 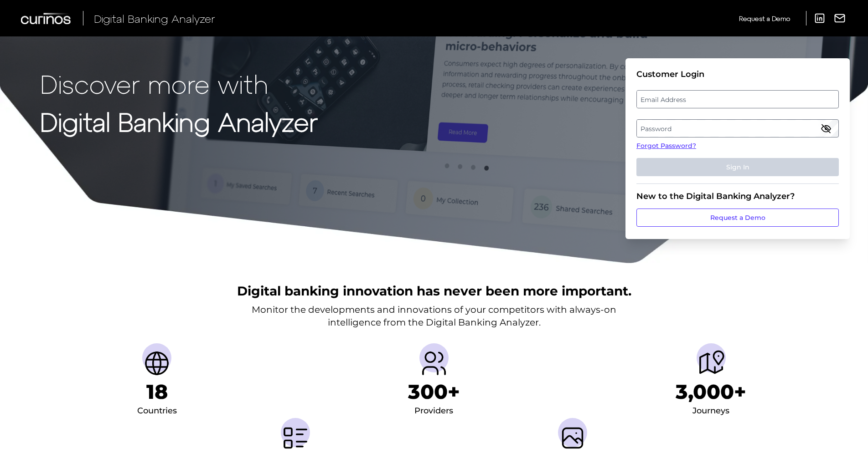 What do you see at coordinates (296, 438) in the screenshot?
I see `img: Metrics` at bounding box center [296, 438].